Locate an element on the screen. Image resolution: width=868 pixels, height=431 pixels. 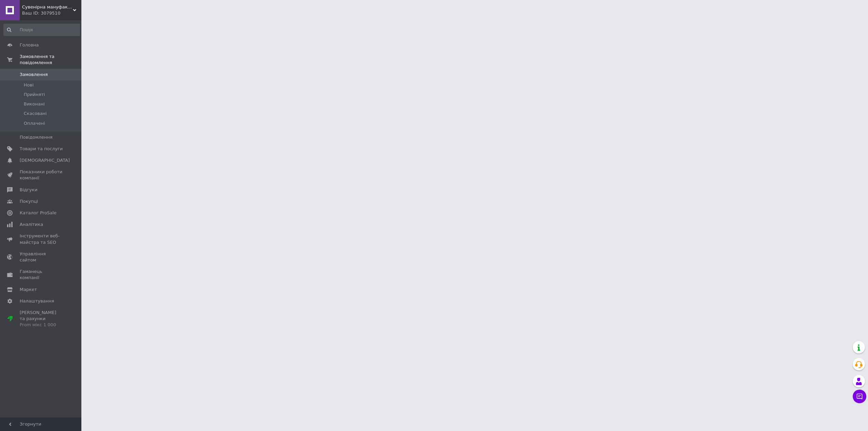
span: Замовлення та повідомлення is located at coordinates (50, 60).